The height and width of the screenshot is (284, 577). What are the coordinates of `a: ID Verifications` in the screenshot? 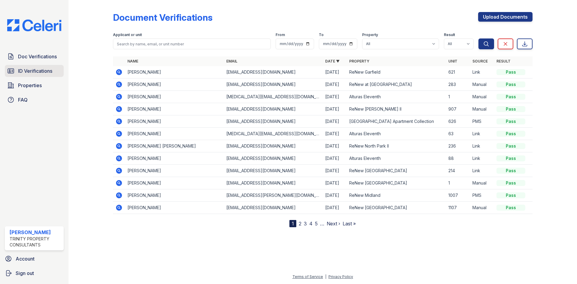 It's located at (34, 71).